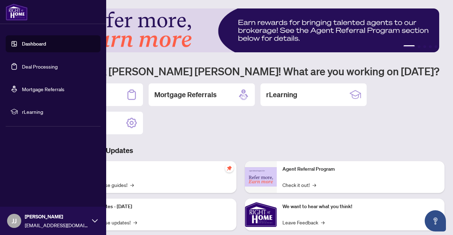 The width and height of the screenshot is (453, 235). Describe the element at coordinates (361, 207) in the screenshot. I see `p: We want to hear what you think!` at that location.